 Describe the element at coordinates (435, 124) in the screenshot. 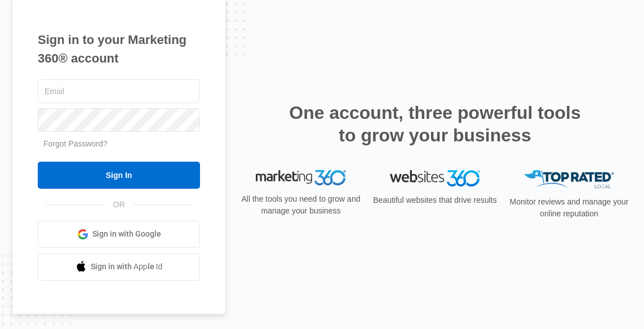

I see `h2: One account, three powerful tools to grow your business` at that location.